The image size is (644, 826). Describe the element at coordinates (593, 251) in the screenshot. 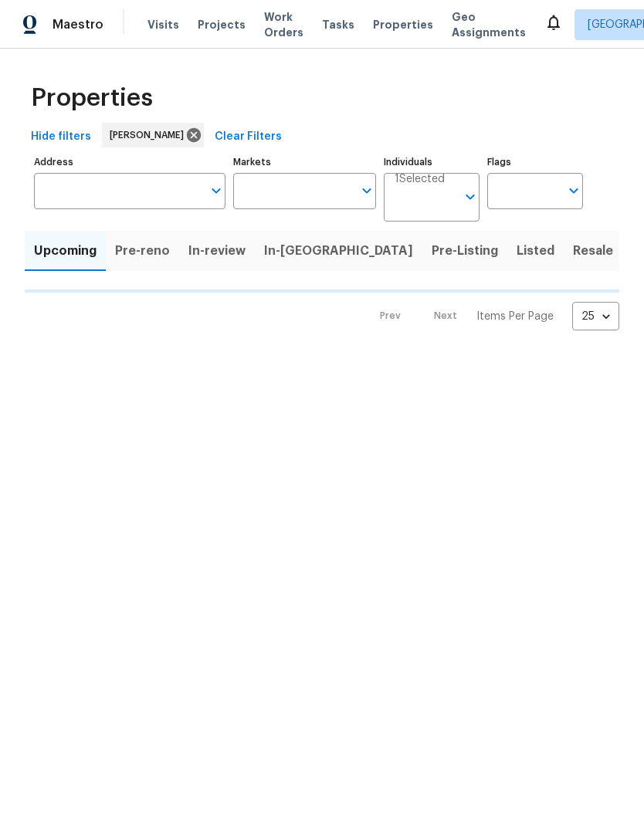

I see `span: Resale` at that location.